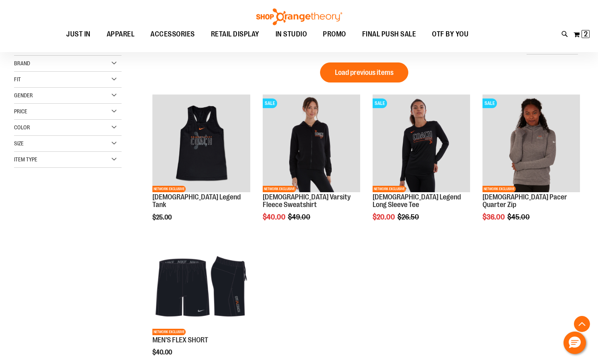  Describe the element at coordinates (78, 34) in the screenshot. I see `span: JUST IN` at that location.